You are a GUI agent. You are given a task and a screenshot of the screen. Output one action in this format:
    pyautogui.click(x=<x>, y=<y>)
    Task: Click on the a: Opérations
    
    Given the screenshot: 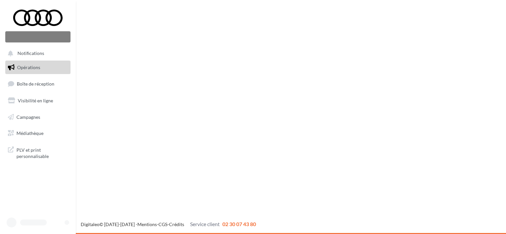 What is the action you would take?
    pyautogui.click(x=38, y=68)
    